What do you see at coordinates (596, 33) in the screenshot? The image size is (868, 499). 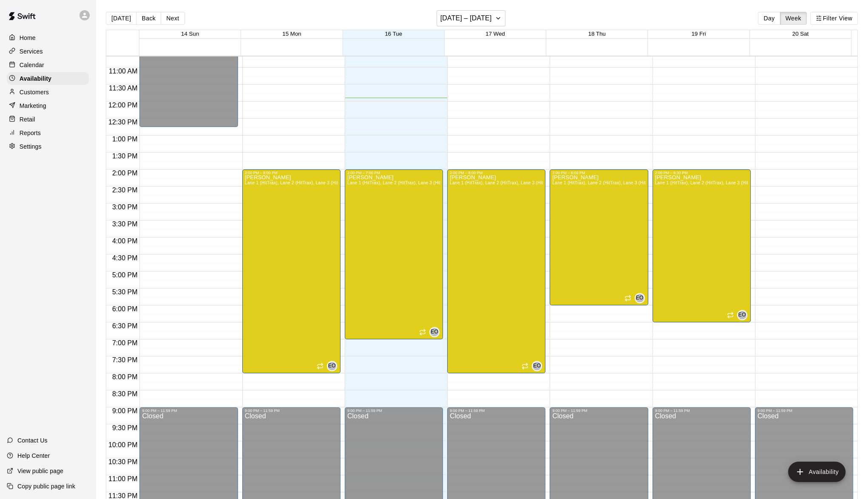 I see `span: 18 Thu` at bounding box center [596, 33].